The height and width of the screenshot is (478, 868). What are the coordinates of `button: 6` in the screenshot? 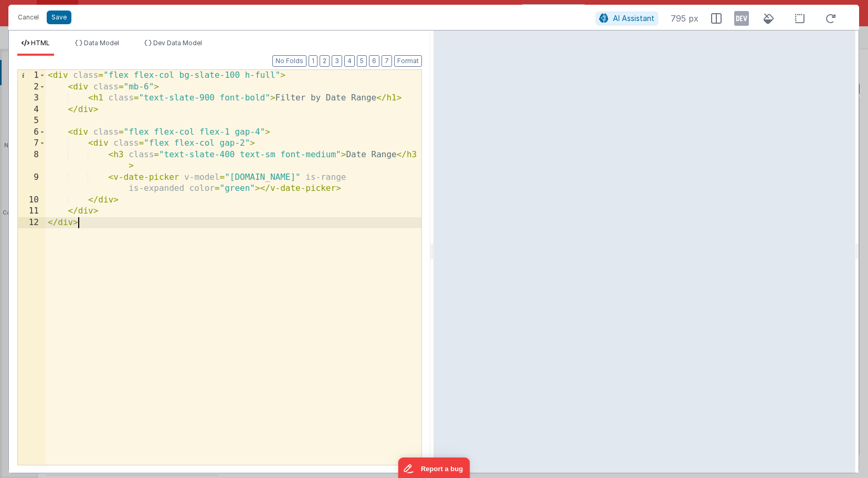 It's located at (374, 61).